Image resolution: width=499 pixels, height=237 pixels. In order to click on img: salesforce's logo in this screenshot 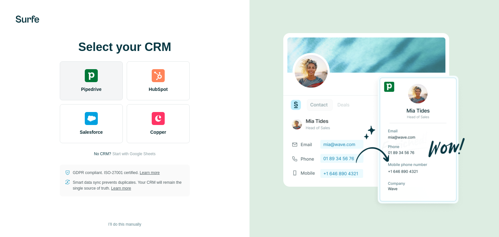, I will do `click(91, 119)`.